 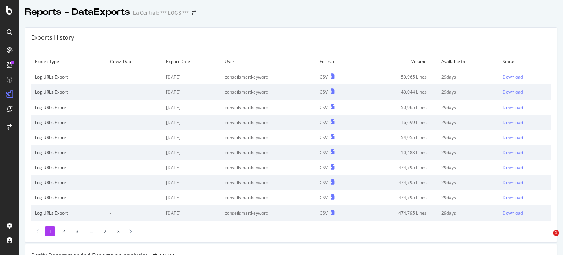 What do you see at coordinates (69, 62) in the screenshot?
I see `td: Export Type` at bounding box center [69, 62].